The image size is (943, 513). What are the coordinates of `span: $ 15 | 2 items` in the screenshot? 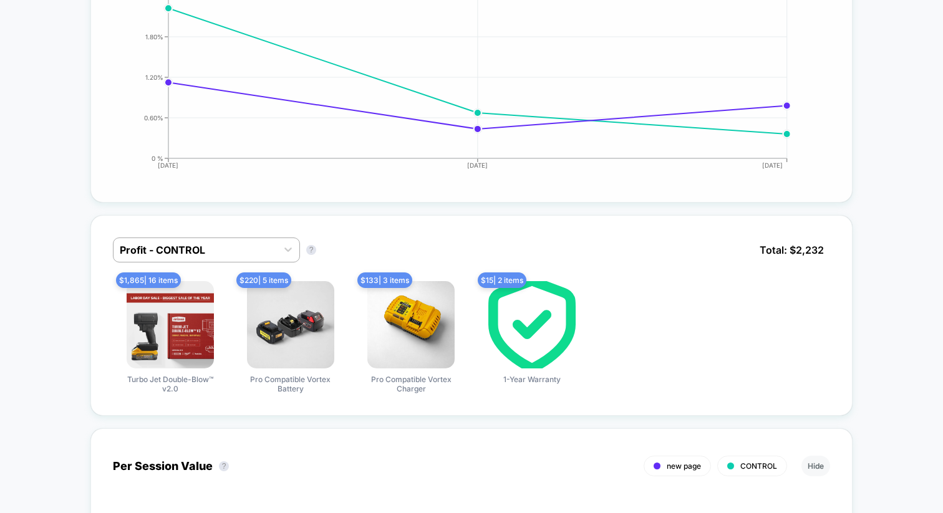 It's located at (502, 280).